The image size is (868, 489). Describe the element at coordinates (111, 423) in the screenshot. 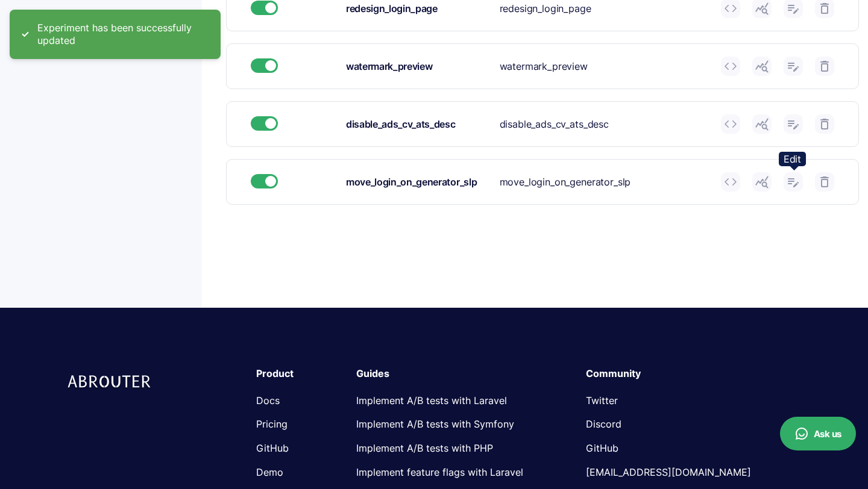

I see `a: logo` at that location.